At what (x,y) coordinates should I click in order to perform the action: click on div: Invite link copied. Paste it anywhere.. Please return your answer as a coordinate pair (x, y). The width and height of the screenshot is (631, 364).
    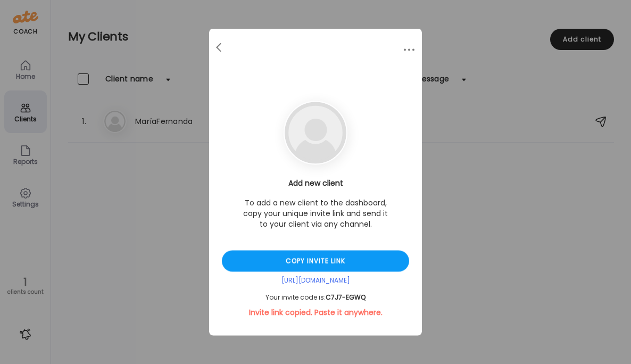
    Looking at the image, I should click on (316, 312).